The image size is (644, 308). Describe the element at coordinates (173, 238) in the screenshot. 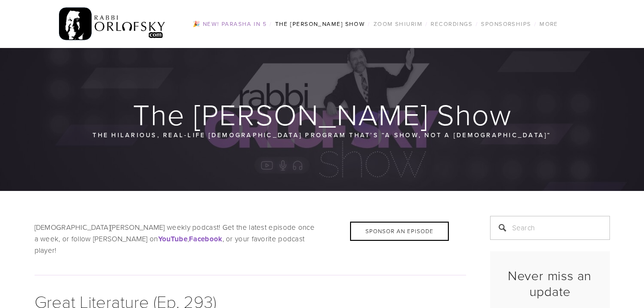

I see `a: YouTube` at that location.